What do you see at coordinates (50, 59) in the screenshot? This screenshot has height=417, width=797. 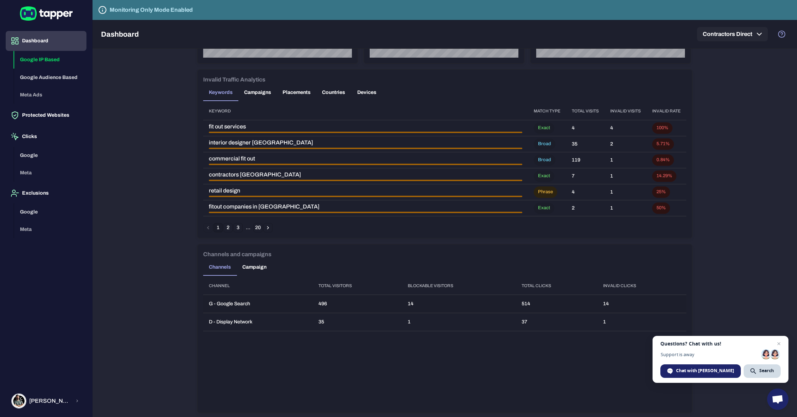 I see `a: Google IP Based` at bounding box center [50, 59].